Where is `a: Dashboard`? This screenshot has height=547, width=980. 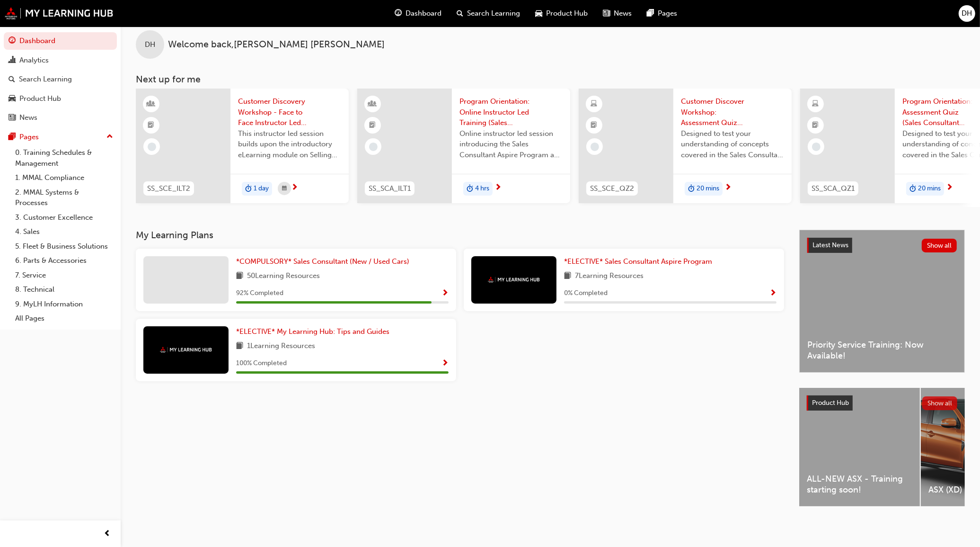 a: Dashboard is located at coordinates (60, 41).